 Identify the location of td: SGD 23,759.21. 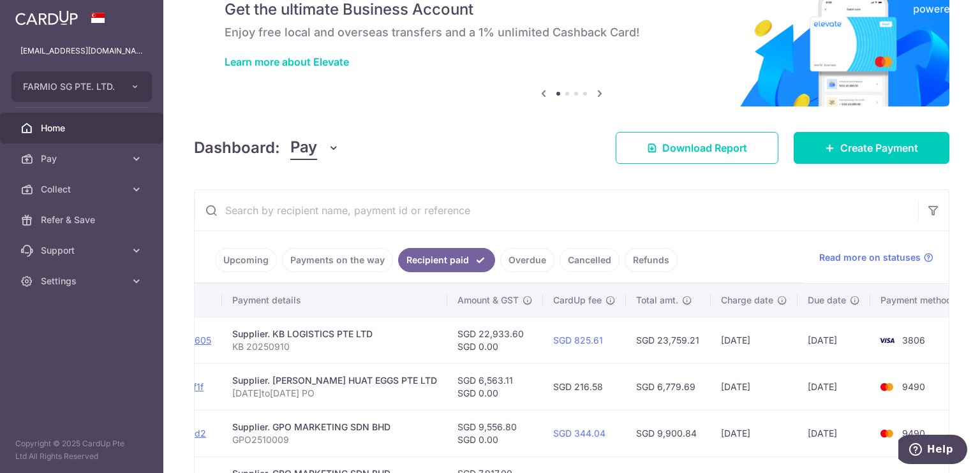
(668, 340).